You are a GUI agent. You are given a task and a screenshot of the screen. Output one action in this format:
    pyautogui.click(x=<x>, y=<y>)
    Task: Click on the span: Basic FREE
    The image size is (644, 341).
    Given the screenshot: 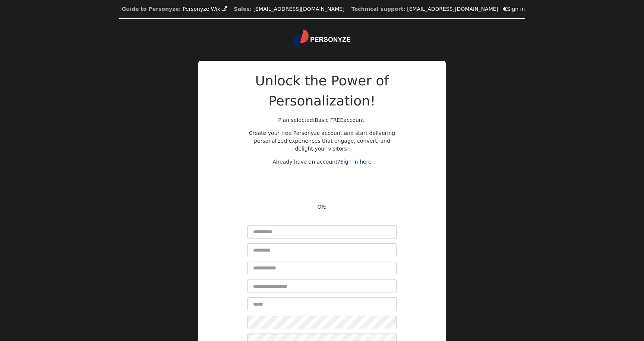 What is the action you would take?
    pyautogui.click(x=329, y=120)
    